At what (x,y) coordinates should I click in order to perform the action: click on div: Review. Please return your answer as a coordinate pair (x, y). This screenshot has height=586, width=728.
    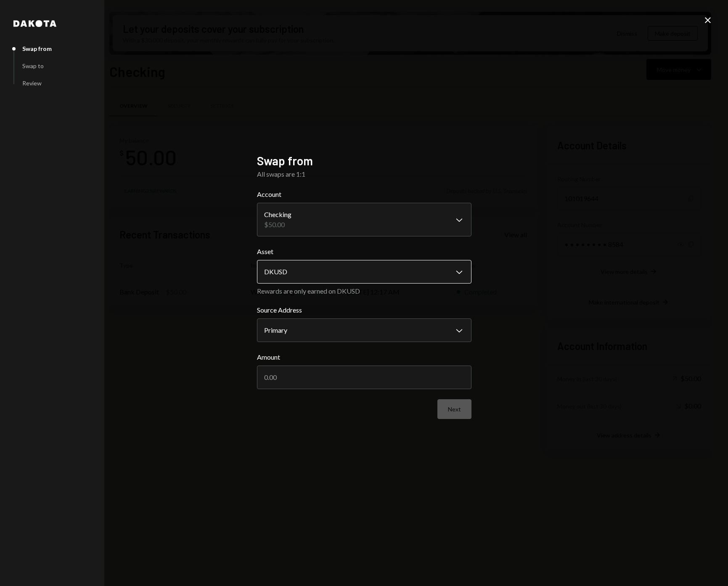
    Looking at the image, I should click on (32, 83).